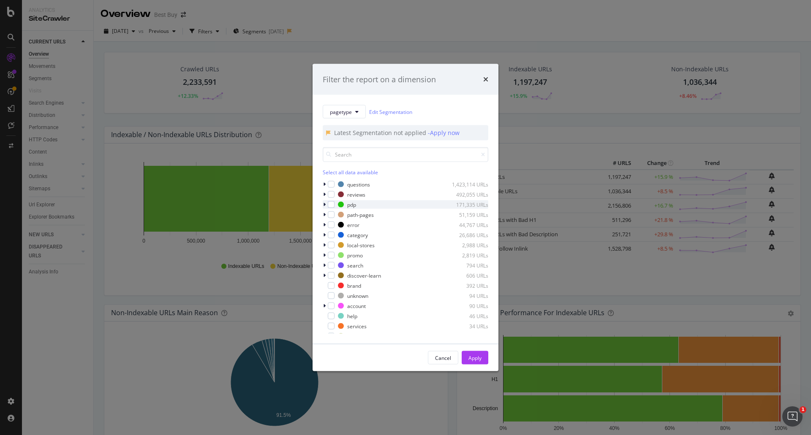 The width and height of the screenshot is (811, 435). I want to click on input: Search, so click(405, 155).